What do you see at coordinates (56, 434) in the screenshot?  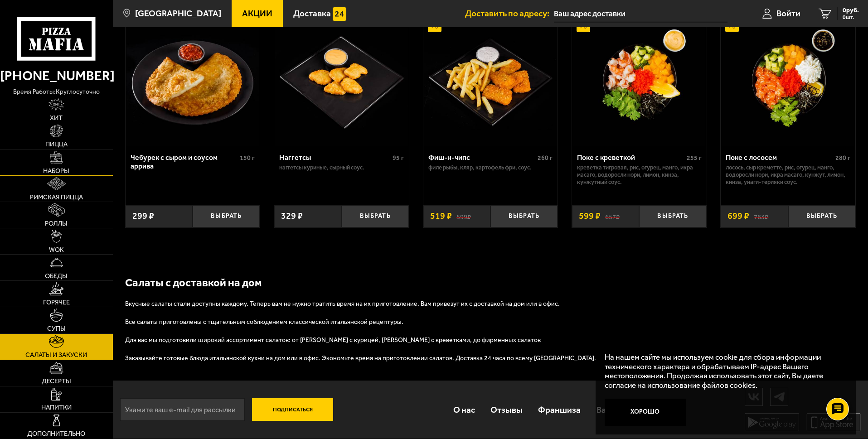 I see `span: Дополнительно` at bounding box center [56, 434].